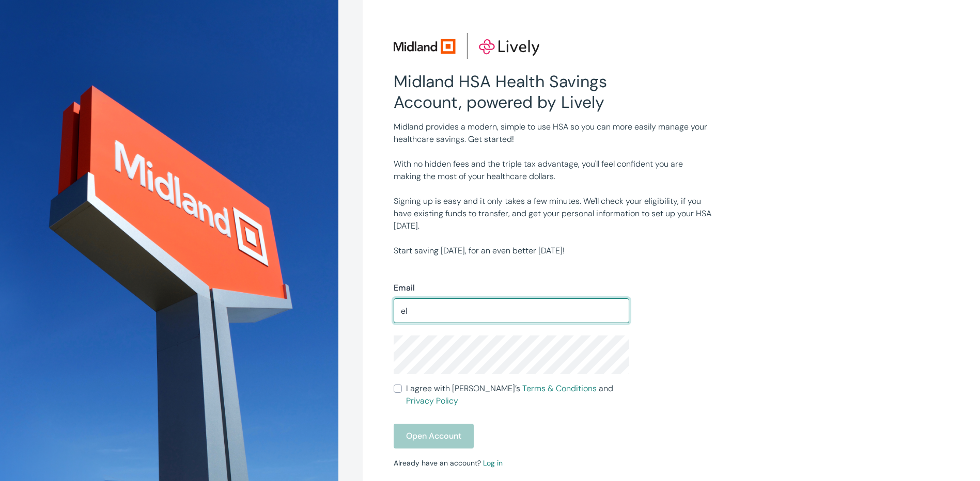  What do you see at coordinates (559, 388) in the screenshot?
I see `a: Terms & Conditions` at bounding box center [559, 388].